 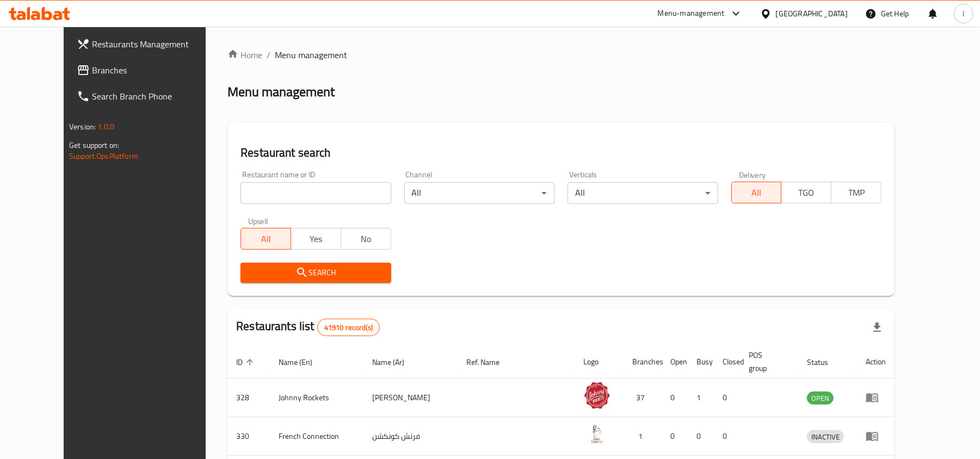 What do you see at coordinates (643, 398) in the screenshot?
I see `td: 37` at bounding box center [643, 398].